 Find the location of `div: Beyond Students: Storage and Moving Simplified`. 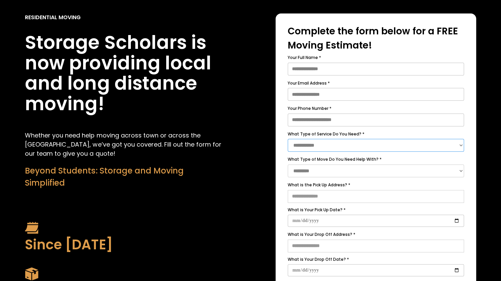

div: Beyond Students: Storage and Moving Simplified is located at coordinates (125, 177).